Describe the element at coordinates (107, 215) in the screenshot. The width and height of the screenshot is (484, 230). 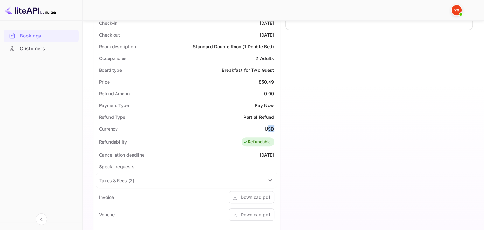
I see `div: Voucher` at that location.